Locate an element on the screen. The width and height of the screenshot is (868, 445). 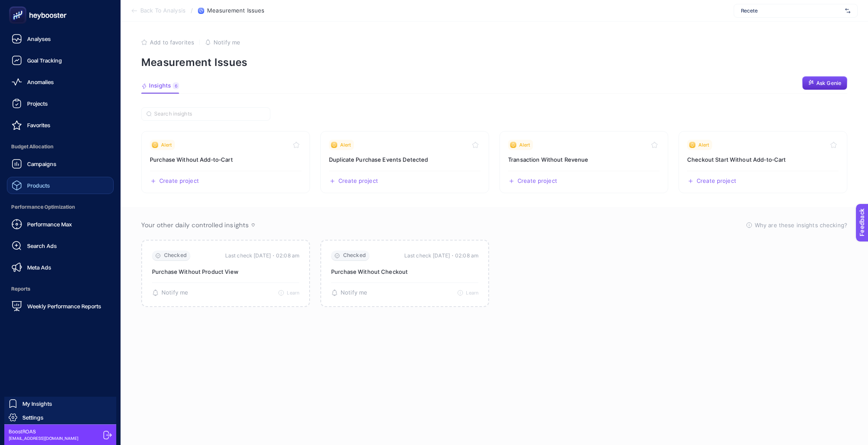
span: Add to favorites is located at coordinates (172, 43).